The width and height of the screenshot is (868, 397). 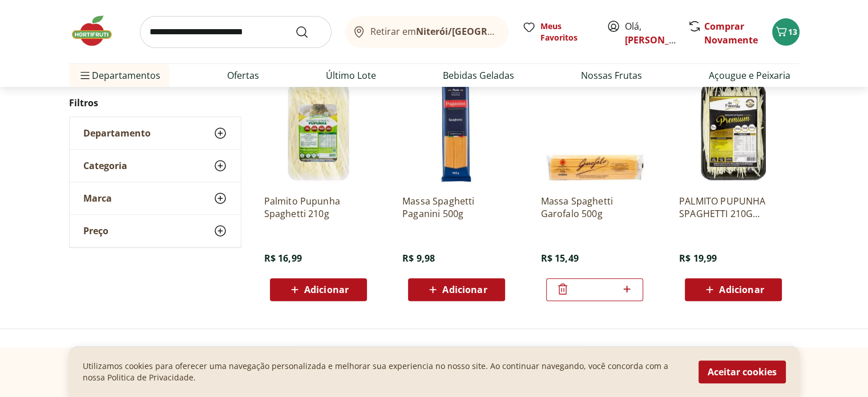 I want to click on button: Preço, so click(x=155, y=231).